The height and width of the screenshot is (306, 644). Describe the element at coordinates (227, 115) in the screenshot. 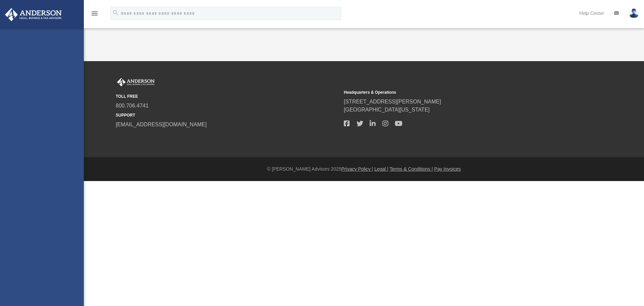

I see `small: SUPPORT` at that location.